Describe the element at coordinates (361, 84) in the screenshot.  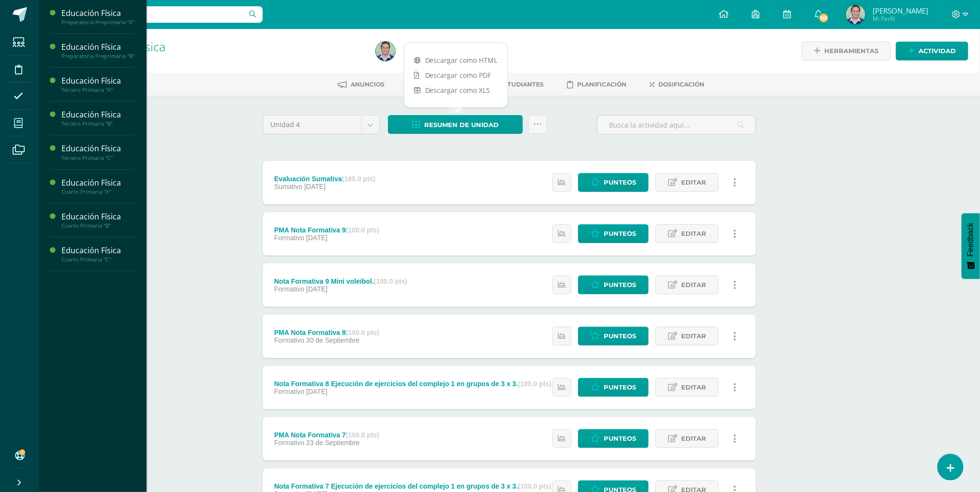
I see `a: Anuncios` at that location.